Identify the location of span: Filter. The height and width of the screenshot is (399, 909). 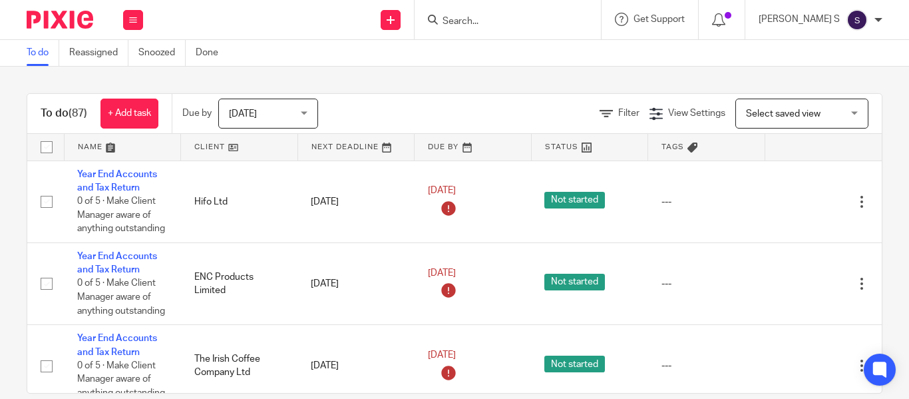
(629, 113).